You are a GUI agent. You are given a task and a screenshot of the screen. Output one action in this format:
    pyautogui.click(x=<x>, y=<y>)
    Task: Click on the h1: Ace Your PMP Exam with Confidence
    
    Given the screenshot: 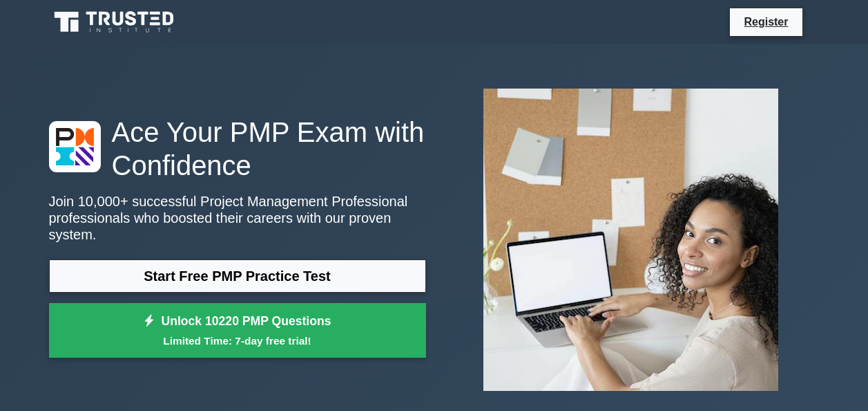 What is the action you would take?
    pyautogui.click(x=238, y=149)
    